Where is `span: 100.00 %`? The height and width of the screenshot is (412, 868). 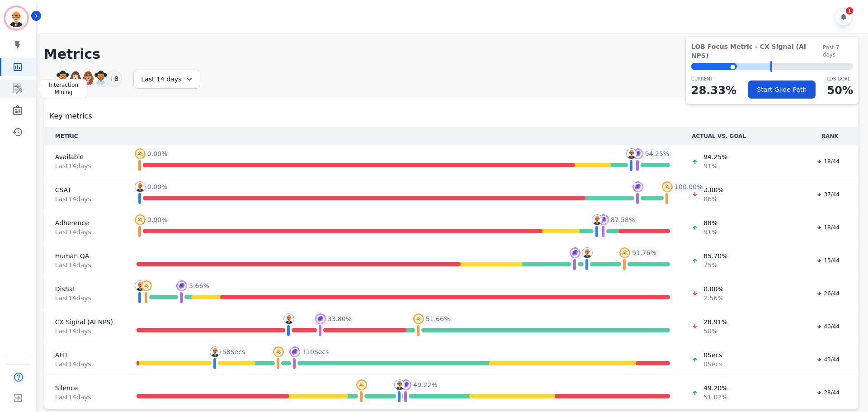
span: 100.00 % is located at coordinates (688, 187).